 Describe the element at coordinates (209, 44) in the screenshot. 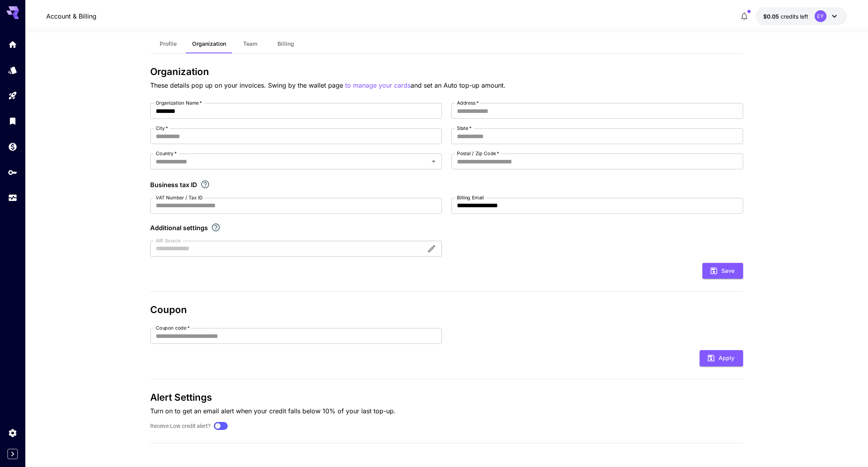

I see `span: Organization` at that location.